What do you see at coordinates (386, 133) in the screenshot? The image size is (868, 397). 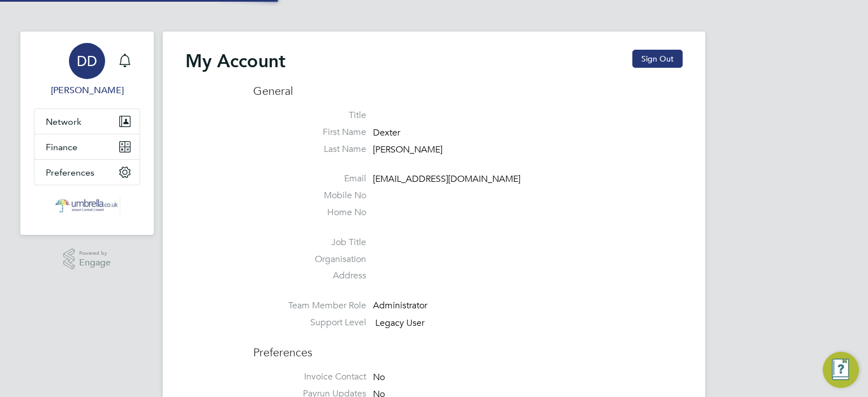 I see `span: Dexter` at bounding box center [386, 133].